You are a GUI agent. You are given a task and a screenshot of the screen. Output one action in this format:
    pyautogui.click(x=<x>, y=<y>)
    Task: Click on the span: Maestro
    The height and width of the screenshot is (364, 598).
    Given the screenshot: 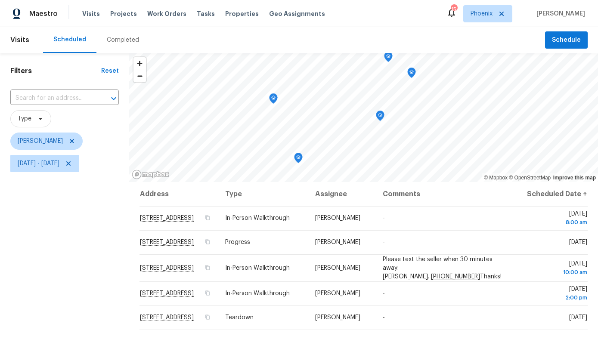 What is the action you would take?
    pyautogui.click(x=43, y=14)
    